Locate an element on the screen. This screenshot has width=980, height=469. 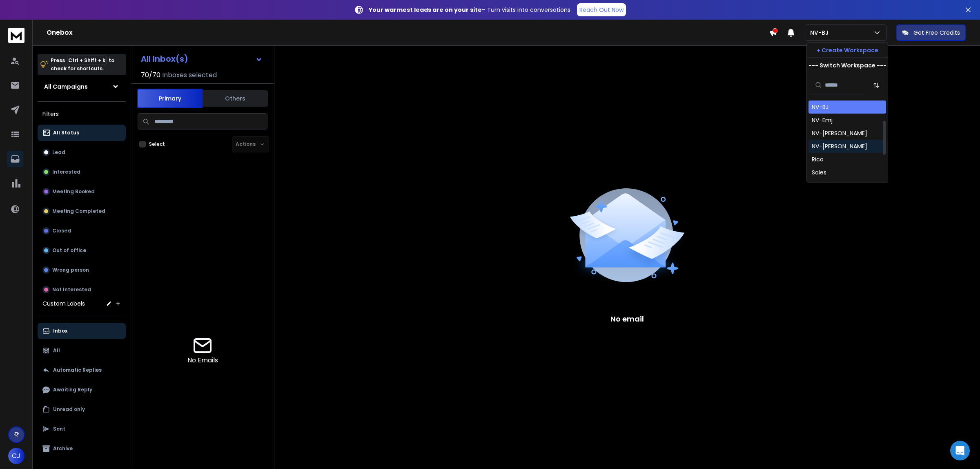
p: NV-BJ is located at coordinates (820, 32).